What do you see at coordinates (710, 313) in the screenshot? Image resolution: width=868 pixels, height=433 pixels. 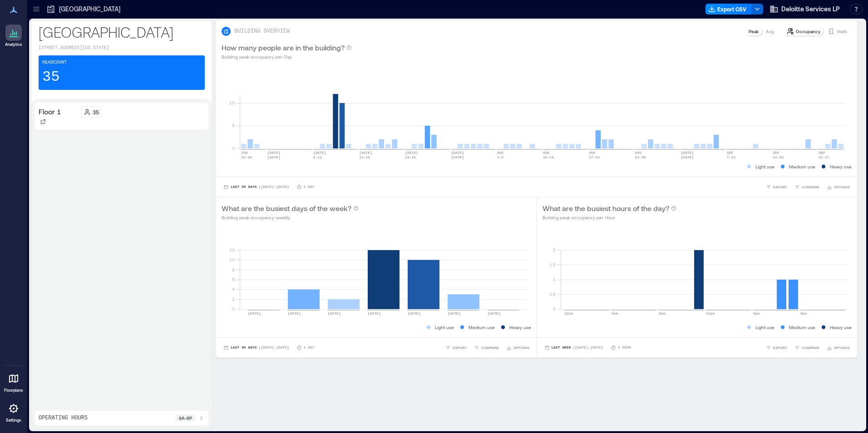 I see `text: 12pm` at bounding box center [710, 313].